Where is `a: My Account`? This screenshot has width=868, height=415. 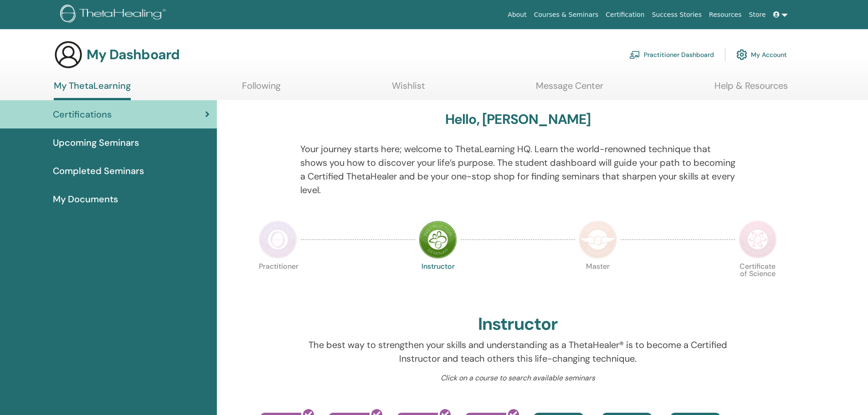
a: My Account is located at coordinates (761, 54).